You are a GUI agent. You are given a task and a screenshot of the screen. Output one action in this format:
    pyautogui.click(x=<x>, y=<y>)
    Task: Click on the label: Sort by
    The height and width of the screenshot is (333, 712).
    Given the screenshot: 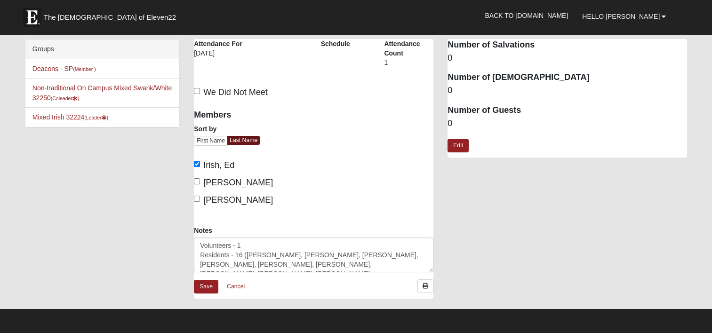 What is the action you would take?
    pyautogui.click(x=205, y=129)
    